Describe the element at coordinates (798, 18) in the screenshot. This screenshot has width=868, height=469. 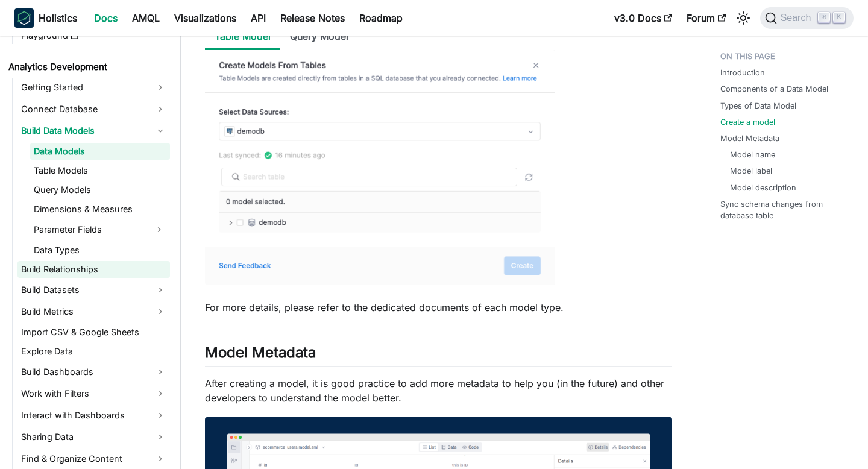
I see `span: Search` at that location.